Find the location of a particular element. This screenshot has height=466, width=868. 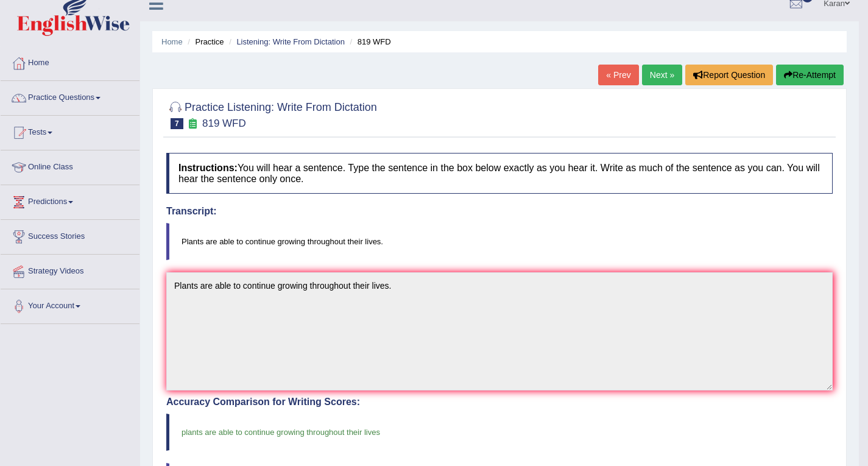

h4: Accuracy Comparison for Writing Scores: is located at coordinates (499, 402).